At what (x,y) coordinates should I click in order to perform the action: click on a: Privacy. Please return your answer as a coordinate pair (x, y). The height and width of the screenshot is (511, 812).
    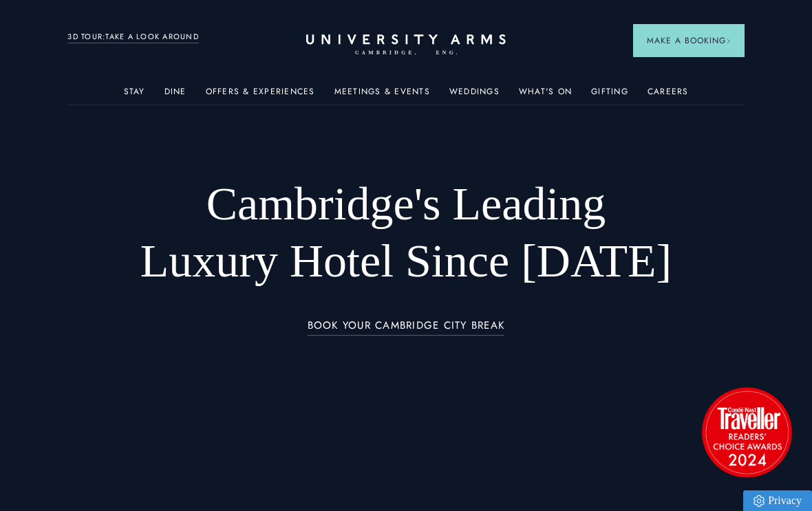
    Looking at the image, I should click on (777, 501).